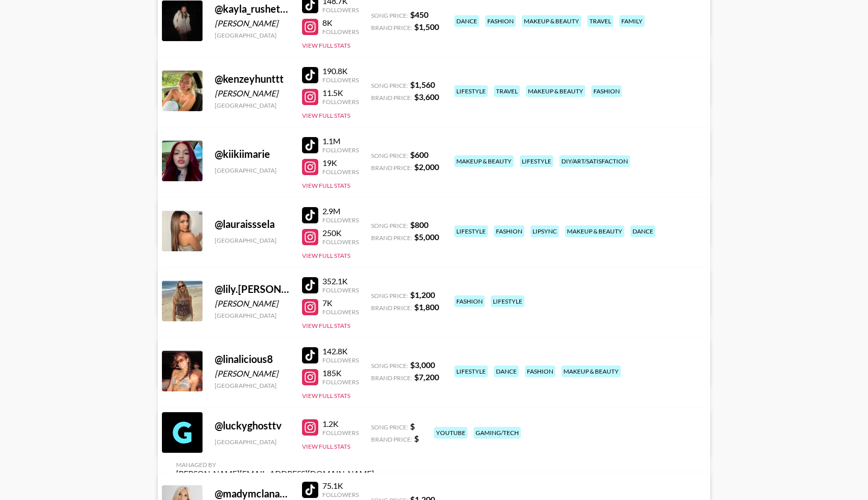  Describe the element at coordinates (632, 20) in the screenshot. I see `div: family` at that location.